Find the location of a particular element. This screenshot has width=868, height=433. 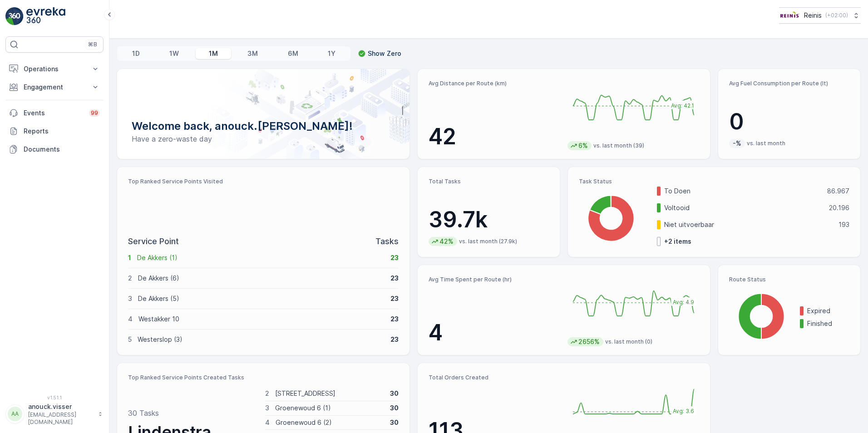

p: Reports is located at coordinates (62, 131).